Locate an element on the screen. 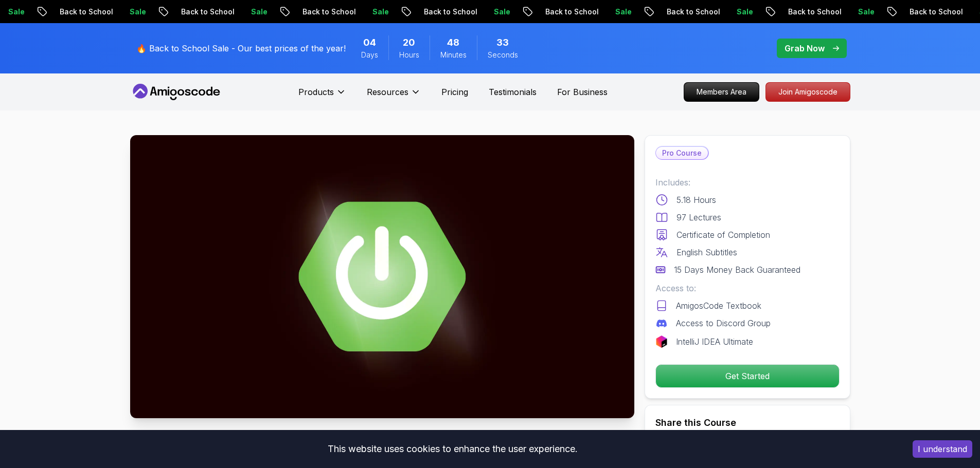 The width and height of the screenshot is (980, 468). p: Includes: is located at coordinates (747, 183).